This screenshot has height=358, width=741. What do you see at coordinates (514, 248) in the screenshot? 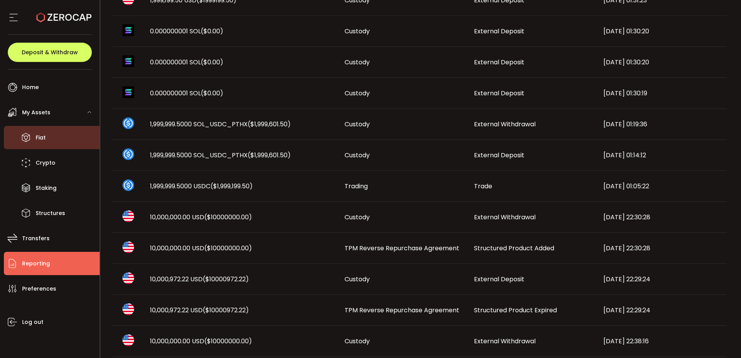
I see `span: Structured Product Added` at bounding box center [514, 248].